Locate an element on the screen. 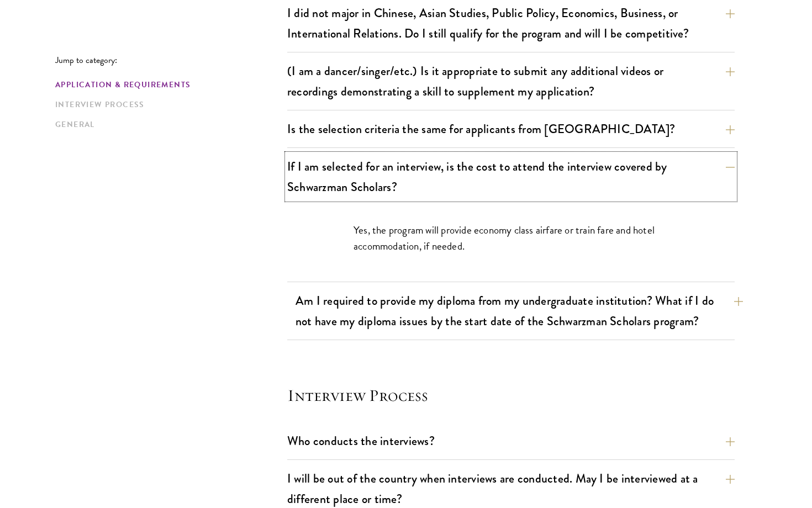 The width and height of the screenshot is (812, 508). p: Yes, the program will provide economy class airfare or train fare and hotel accommodation, if nee... is located at coordinates (511, 238).